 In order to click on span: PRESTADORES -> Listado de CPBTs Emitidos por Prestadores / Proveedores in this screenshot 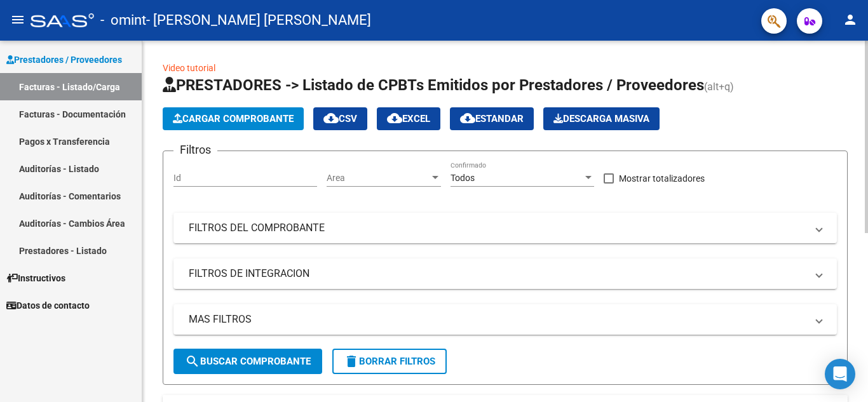, I will do `click(433, 85)`.